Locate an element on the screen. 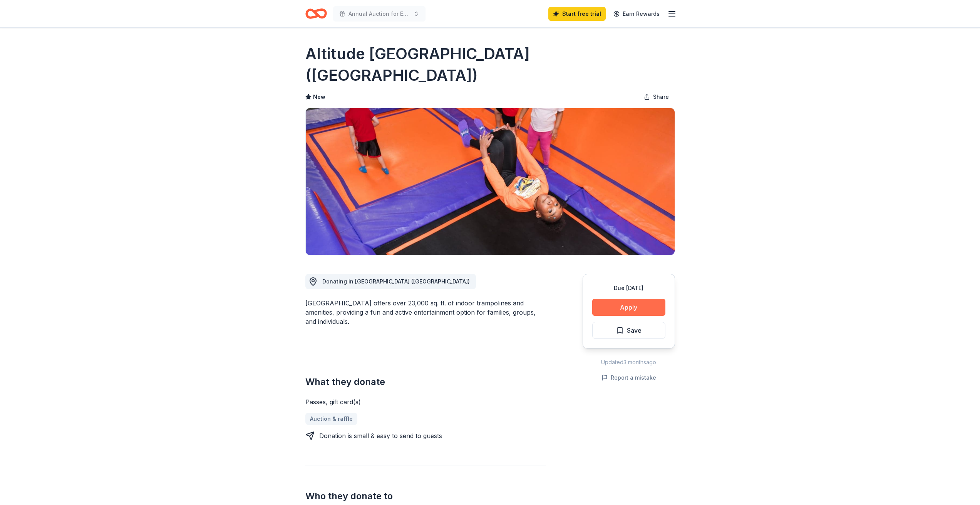  a: Auction & raffle is located at coordinates (331, 419).